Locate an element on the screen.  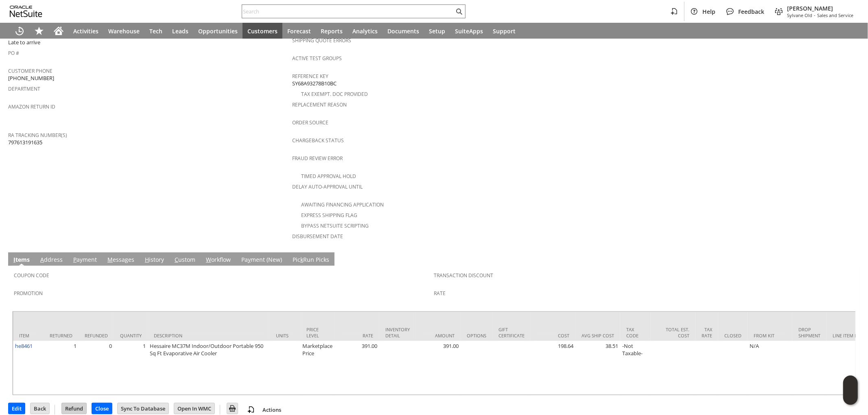
td: -Not Taxable- is located at coordinates (635, 368).